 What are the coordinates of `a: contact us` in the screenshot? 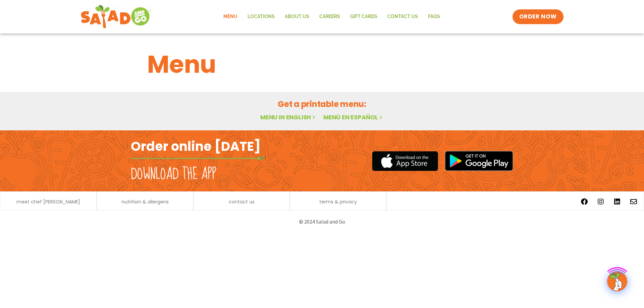 It's located at (241, 202).